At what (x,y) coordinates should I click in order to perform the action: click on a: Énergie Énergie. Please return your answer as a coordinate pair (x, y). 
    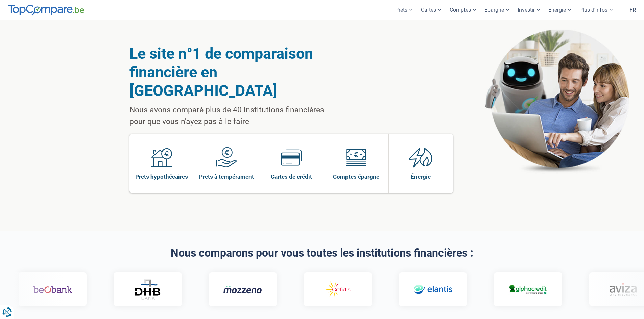
    Looking at the image, I should click on (421, 164).